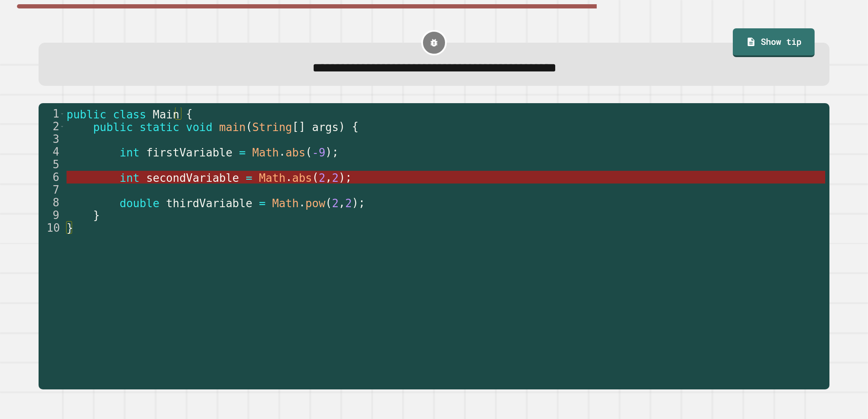 The width and height of the screenshot is (868, 419). I want to click on span: pow, so click(315, 203).